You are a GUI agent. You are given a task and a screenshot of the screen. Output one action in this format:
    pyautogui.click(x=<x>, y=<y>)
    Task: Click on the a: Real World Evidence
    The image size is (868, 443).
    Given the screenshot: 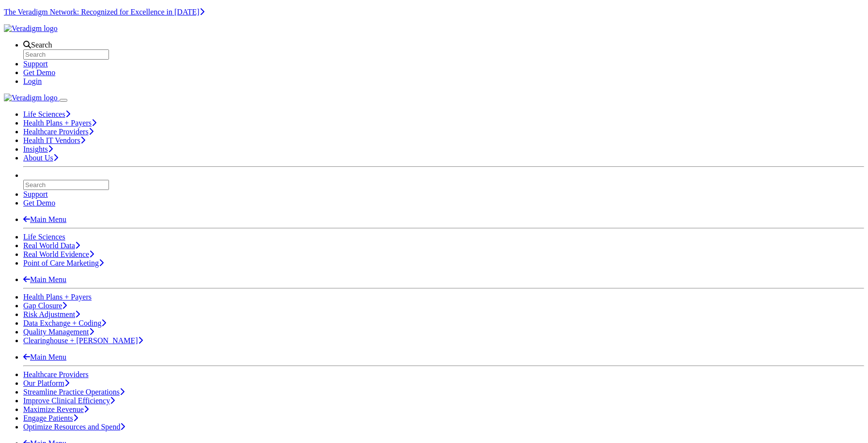 What is the action you would take?
    pyautogui.click(x=59, y=254)
    